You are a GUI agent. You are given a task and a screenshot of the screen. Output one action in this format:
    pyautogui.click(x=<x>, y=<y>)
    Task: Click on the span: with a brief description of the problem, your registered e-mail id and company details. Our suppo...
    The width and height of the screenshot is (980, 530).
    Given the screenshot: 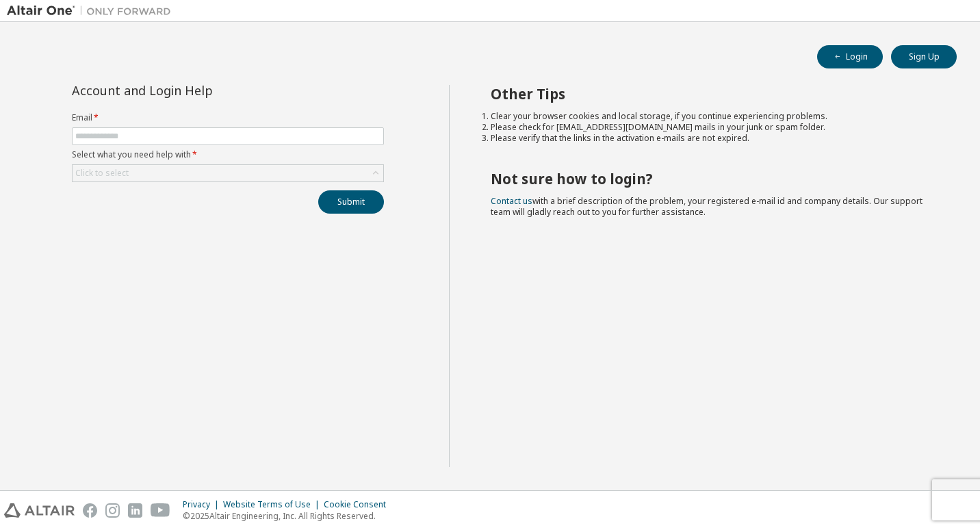 What is the action you would take?
    pyautogui.click(x=706, y=206)
    